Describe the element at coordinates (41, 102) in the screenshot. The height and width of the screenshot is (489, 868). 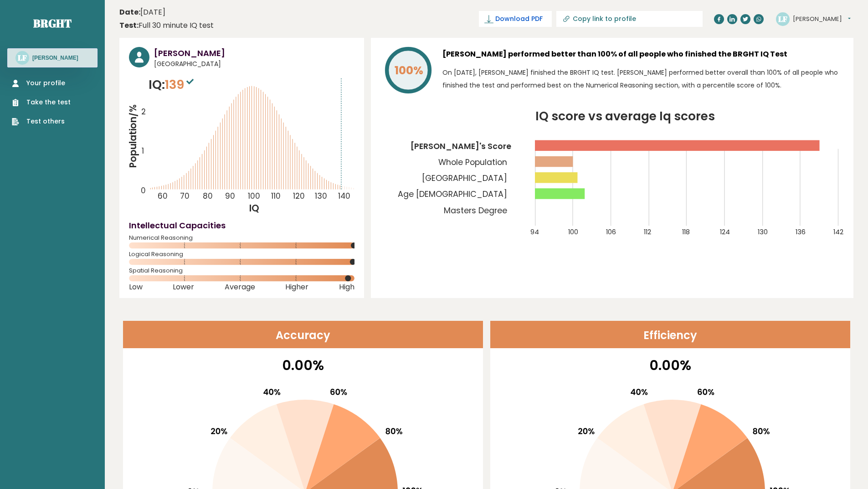
I see `a: Take the test` at that location.